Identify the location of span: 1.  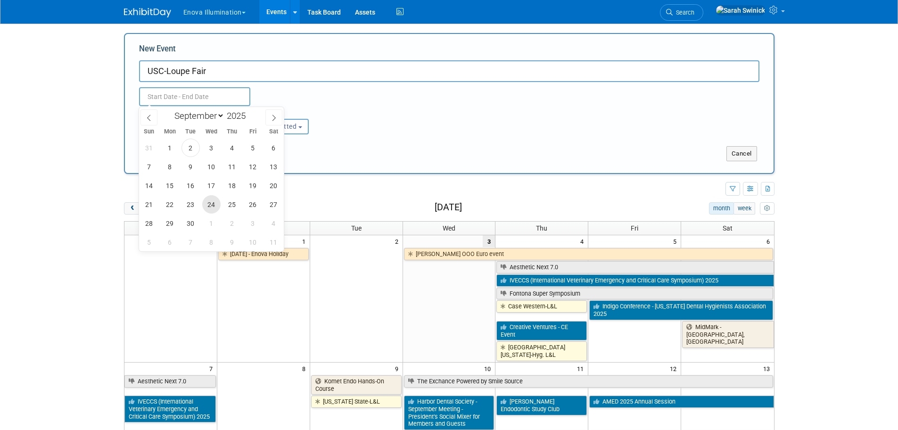
(305, 241).